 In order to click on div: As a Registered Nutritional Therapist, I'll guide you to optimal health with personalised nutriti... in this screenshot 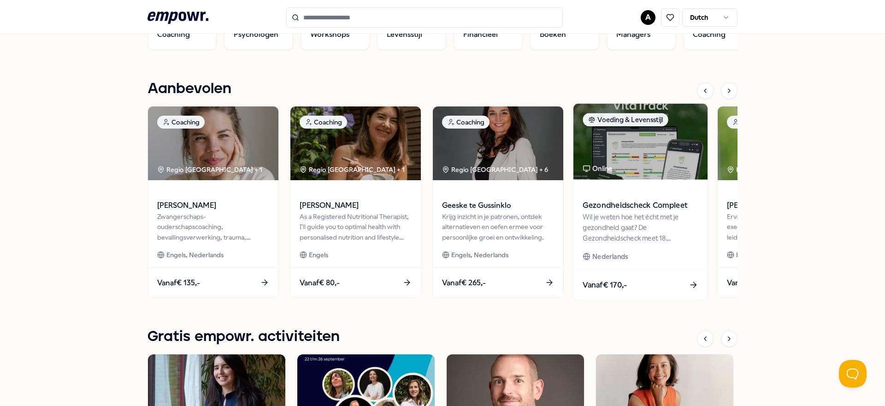, I will do `click(355, 227)`.